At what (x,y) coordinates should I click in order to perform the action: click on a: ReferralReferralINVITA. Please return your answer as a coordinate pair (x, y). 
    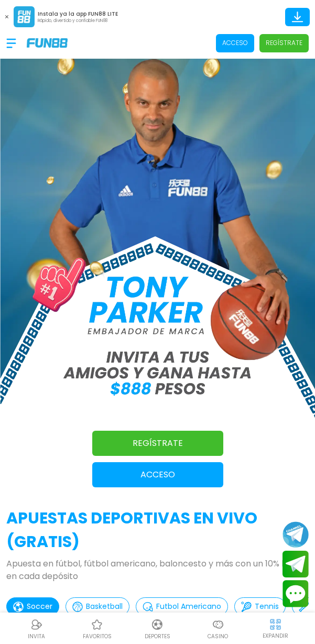
    Looking at the image, I should click on (36, 628).